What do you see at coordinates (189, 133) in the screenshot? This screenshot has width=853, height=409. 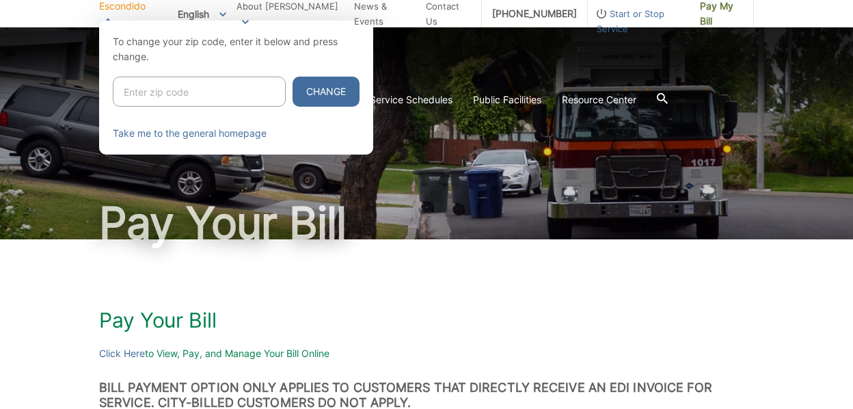 I see `a: Take me to the general homepage` at bounding box center [189, 133].